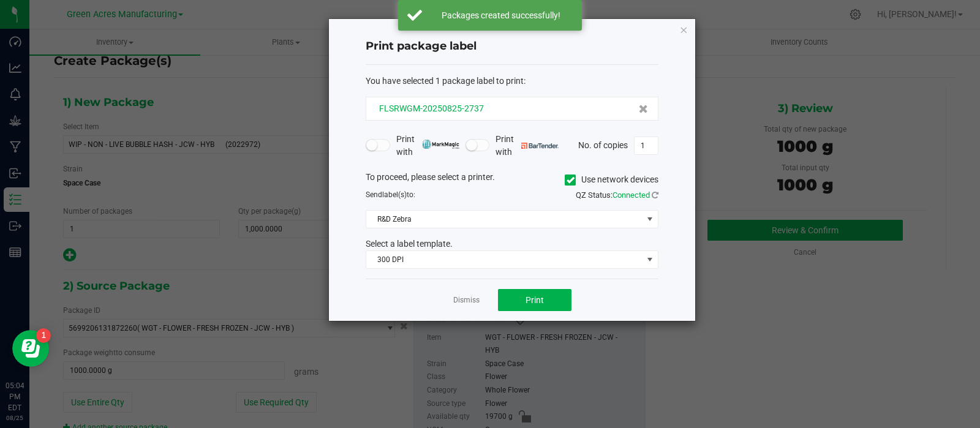 This screenshot has height=428, width=980. Describe the element at coordinates (631, 194) in the screenshot. I see `span: Connected` at that location.